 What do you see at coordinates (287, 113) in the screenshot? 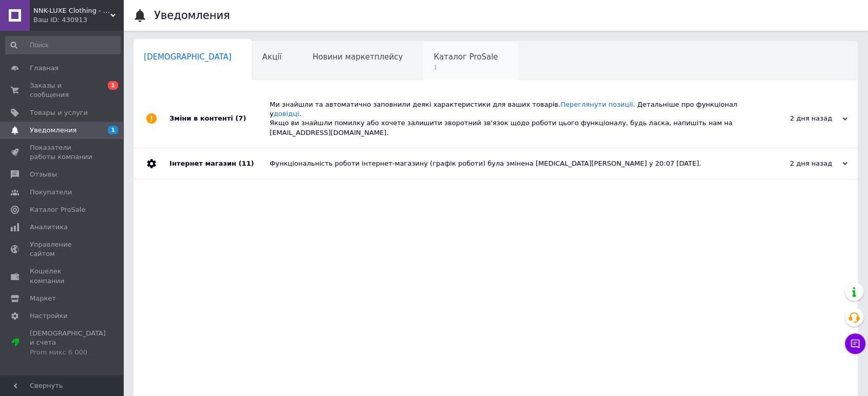
I see `a: довідці` at bounding box center [287, 113].